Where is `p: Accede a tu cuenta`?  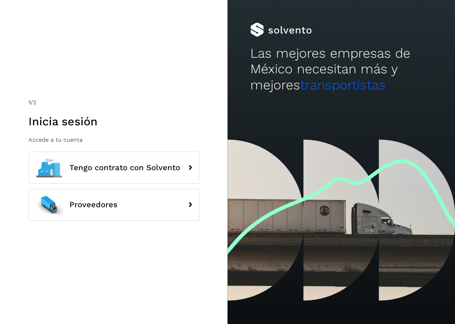 p: Accede a tu cuenta is located at coordinates (114, 139).